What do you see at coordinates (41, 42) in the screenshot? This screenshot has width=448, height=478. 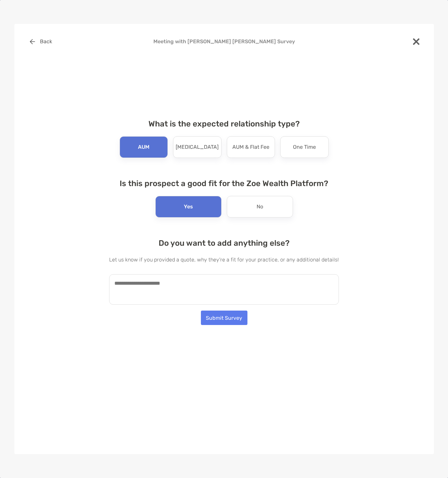 I see `button: Back` at bounding box center [41, 42].